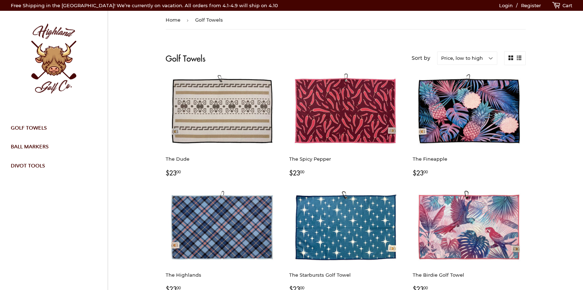 The image size is (583, 290). I want to click on p: The Highlands, so click(222, 275).